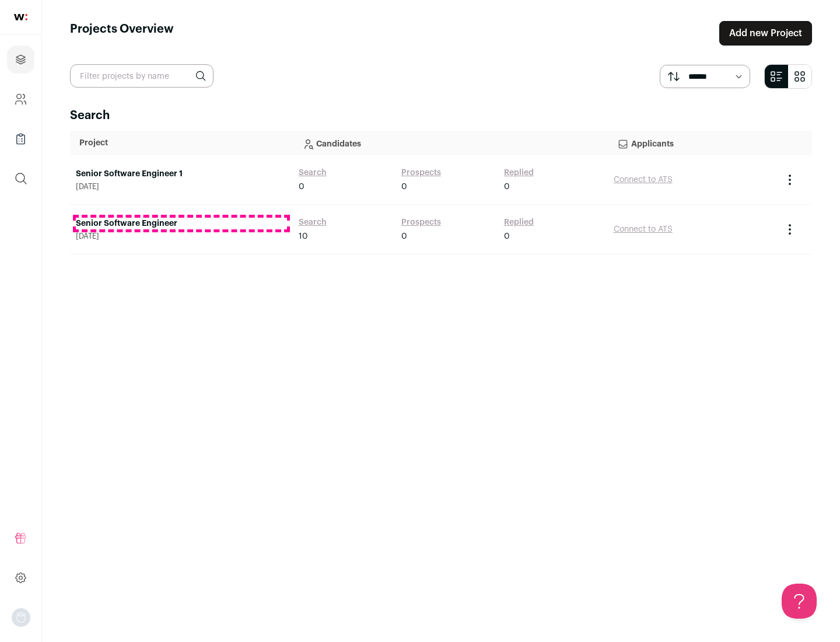 The height and width of the screenshot is (642, 840). I want to click on h1: Projects Overview, so click(122, 33).